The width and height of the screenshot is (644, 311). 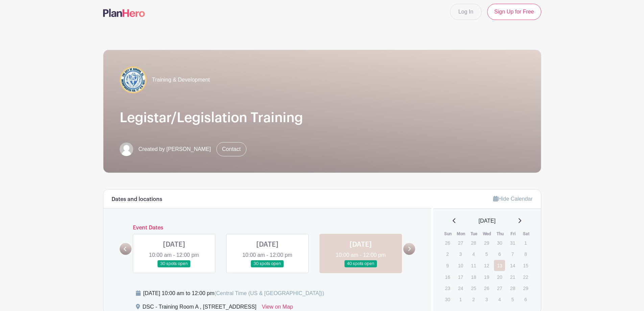 I want to click on h6: Event Dates, so click(x=268, y=227).